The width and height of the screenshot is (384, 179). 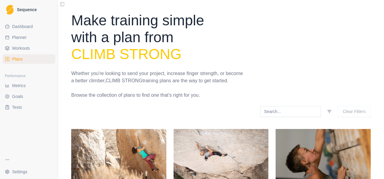 I want to click on span: Sequence, so click(x=27, y=10).